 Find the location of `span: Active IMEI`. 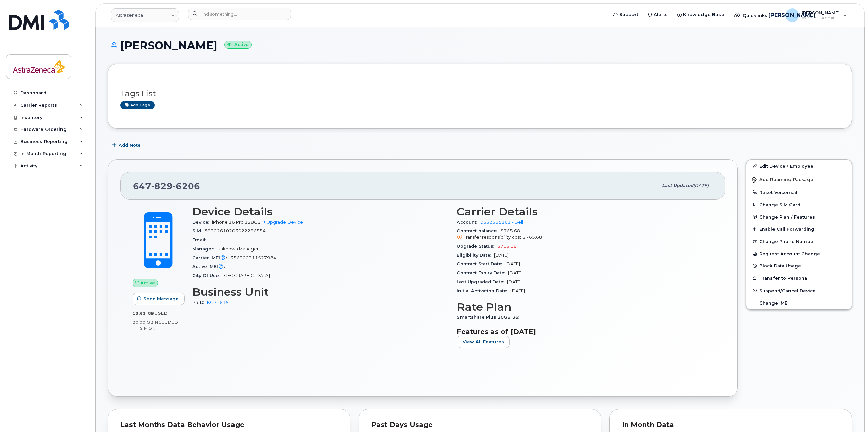

span: Active IMEI is located at coordinates (210, 267).